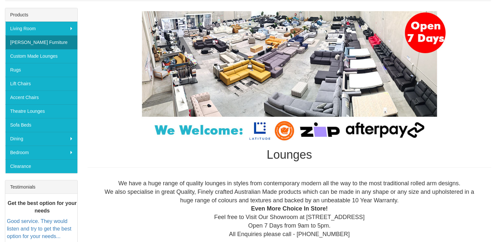  Describe the element at coordinates (41, 84) in the screenshot. I see `a: Lift Chairs` at that location.